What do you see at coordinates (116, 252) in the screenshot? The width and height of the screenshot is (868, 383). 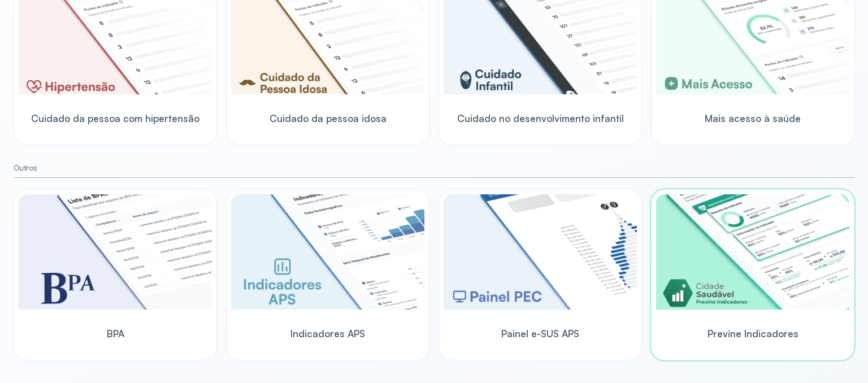 I see `img: bpa.png` at bounding box center [116, 252].